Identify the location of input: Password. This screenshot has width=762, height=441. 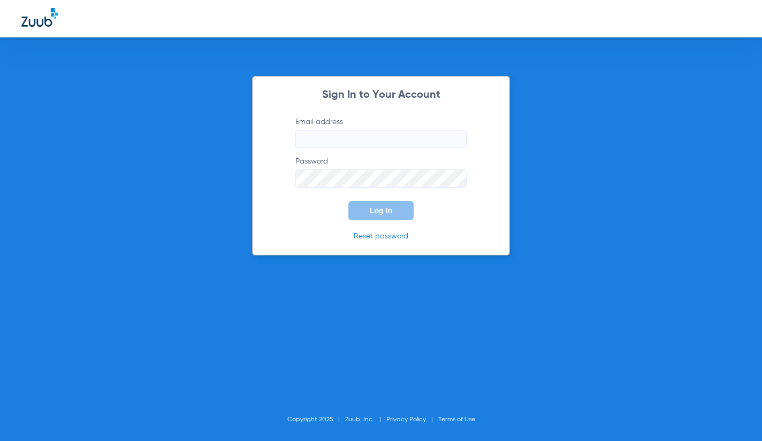
(381, 179).